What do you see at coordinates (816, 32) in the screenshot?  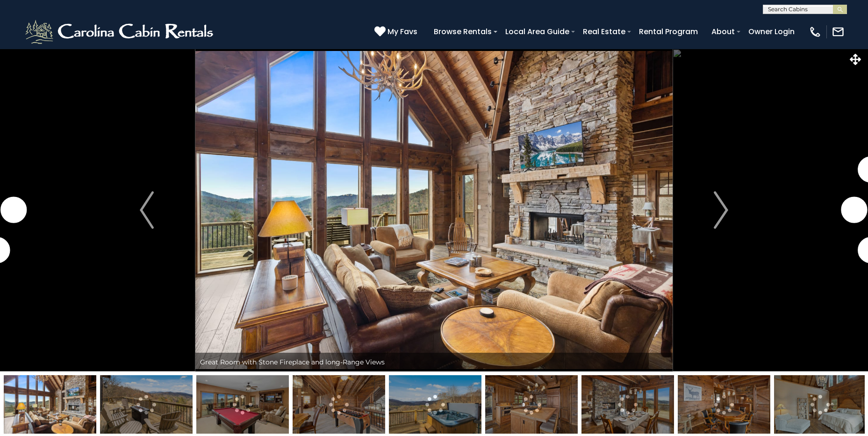 I see `img: phone-regular-white.png` at bounding box center [816, 32].